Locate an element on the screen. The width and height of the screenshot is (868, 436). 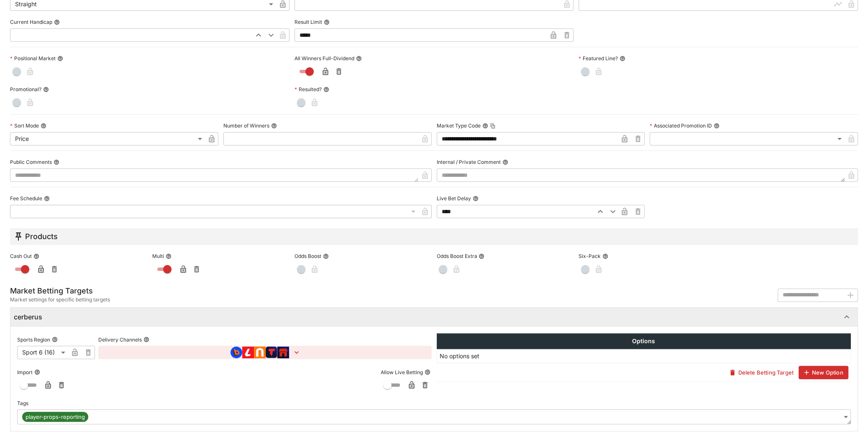
button: Fee Schedule is located at coordinates (47, 198).